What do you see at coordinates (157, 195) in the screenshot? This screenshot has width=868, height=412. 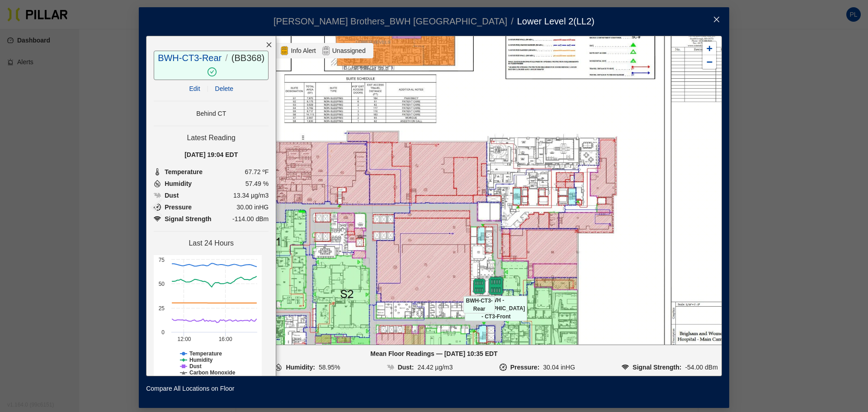 I see `img: Dust` at bounding box center [157, 195].